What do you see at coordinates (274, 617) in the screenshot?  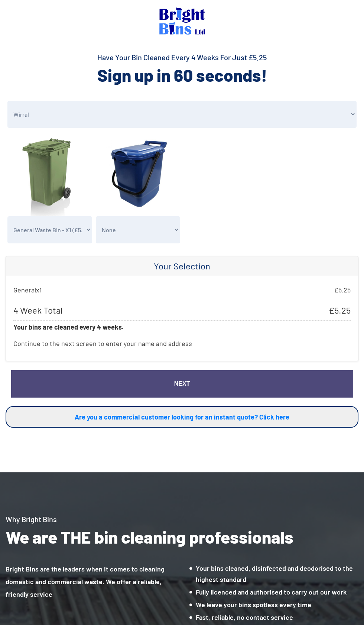 I see `li: Fast, reliable, no contact service` at bounding box center [274, 617].